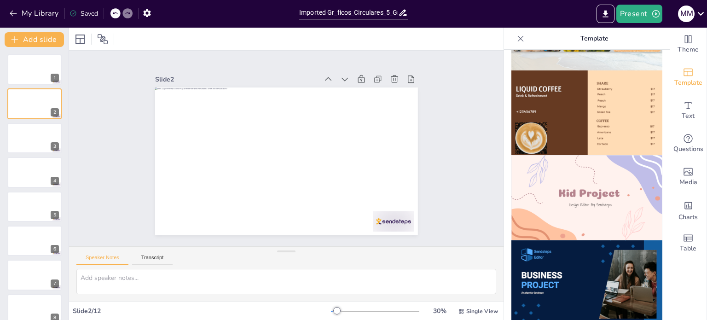 This screenshot has width=707, height=320. I want to click on img: thumb-9.png, so click(586, 197).